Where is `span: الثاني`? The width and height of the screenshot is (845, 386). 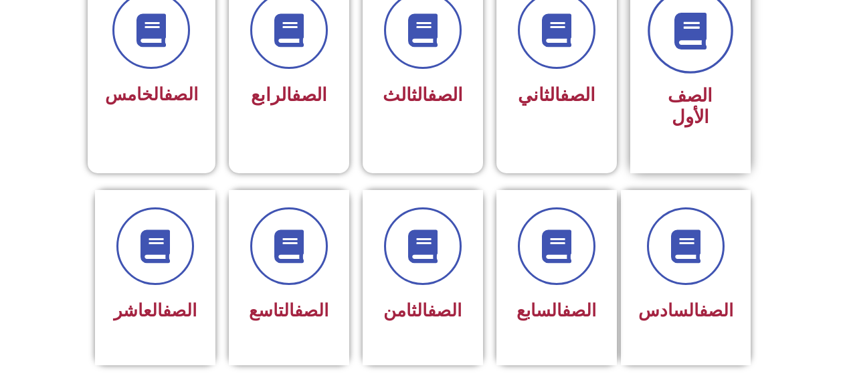
span: الثاني is located at coordinates (557, 95).